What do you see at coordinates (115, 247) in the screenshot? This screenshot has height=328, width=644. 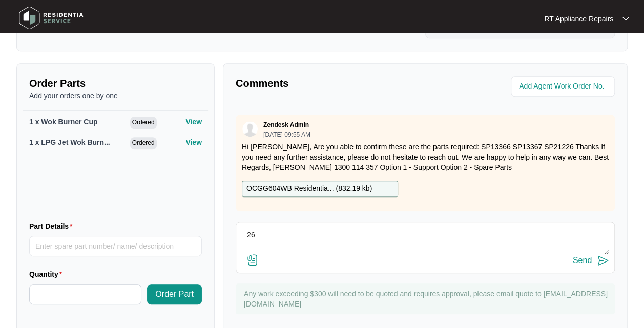 I see `input: Part Details` at bounding box center [115, 247].